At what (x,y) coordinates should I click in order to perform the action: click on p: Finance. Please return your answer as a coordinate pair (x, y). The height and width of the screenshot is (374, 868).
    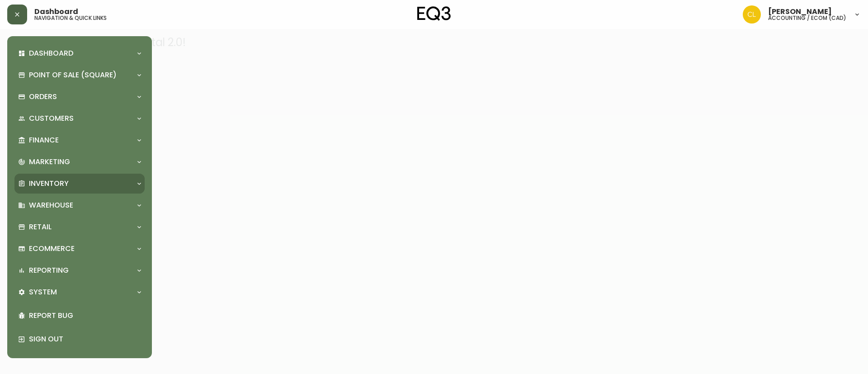
    Looking at the image, I should click on (44, 140).